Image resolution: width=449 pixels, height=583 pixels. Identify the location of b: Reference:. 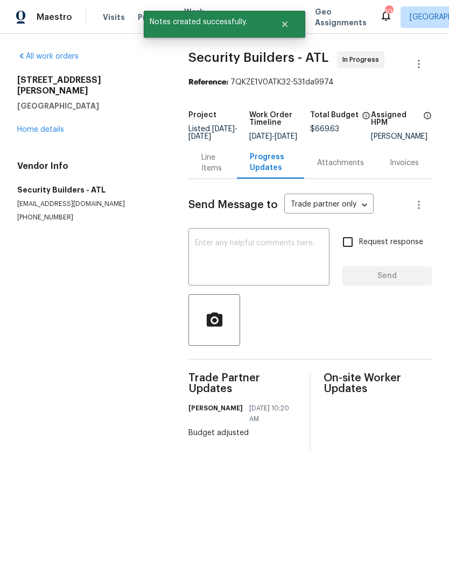
(208, 82).